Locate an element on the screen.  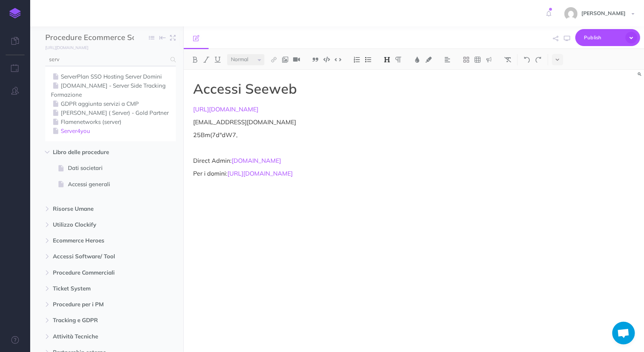
img: Link button is located at coordinates (274, 59).